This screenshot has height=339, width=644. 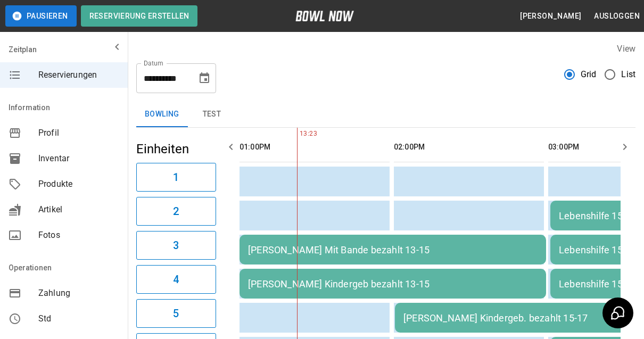 What do you see at coordinates (79, 294) in the screenshot?
I see `span: Zahlung` at bounding box center [79, 294].